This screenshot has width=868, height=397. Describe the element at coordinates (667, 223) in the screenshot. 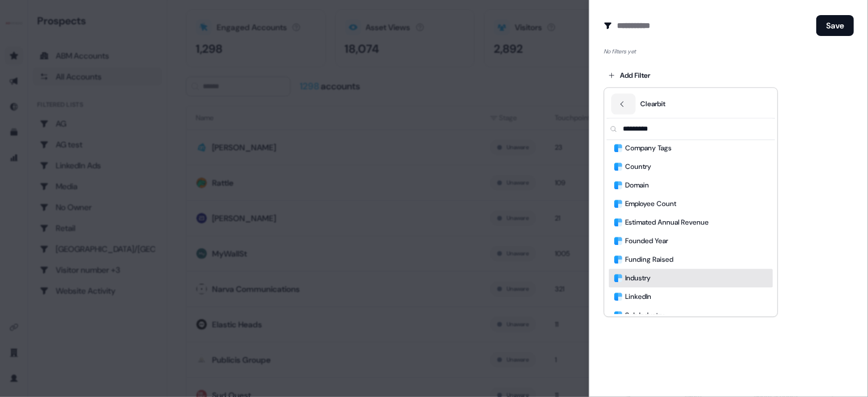

I see `span: Estimated Annual Revenue` at that location.